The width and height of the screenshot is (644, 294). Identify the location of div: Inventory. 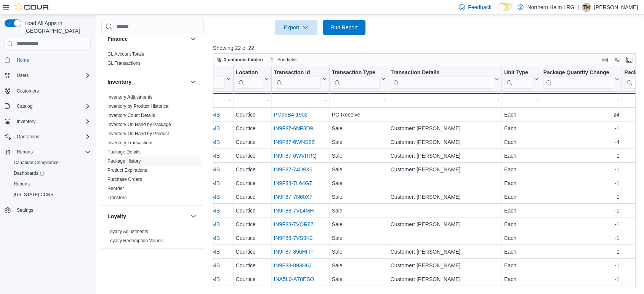
(152, 149).